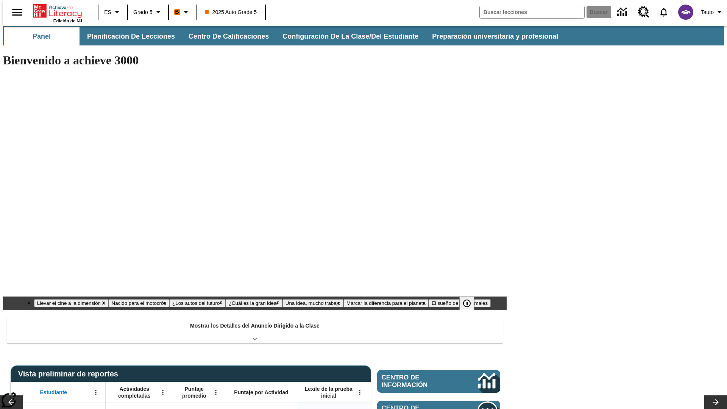 The image size is (727, 409). Describe the element at coordinates (467, 303) in the screenshot. I see `button: Pausar` at that location.